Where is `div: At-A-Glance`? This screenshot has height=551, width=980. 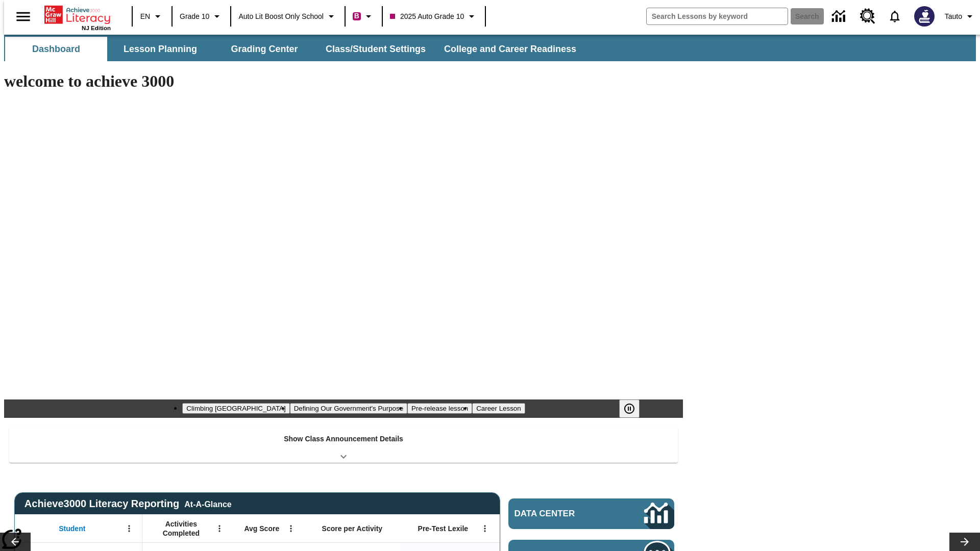
div: At-A-Glance is located at coordinates (208, 504).